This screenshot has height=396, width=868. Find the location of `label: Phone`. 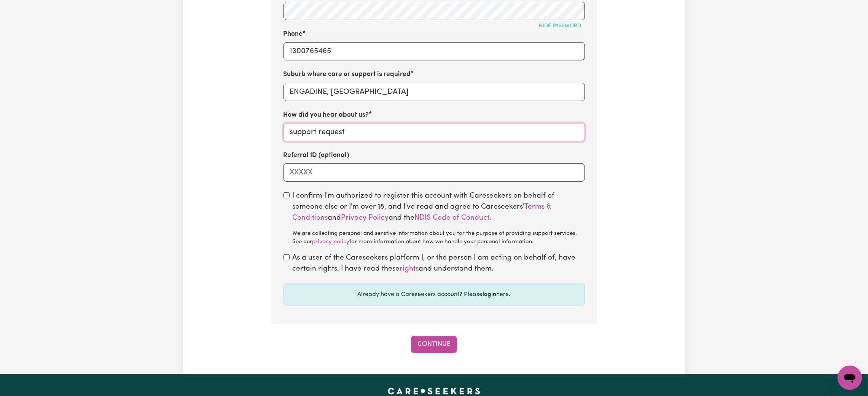

label: Phone is located at coordinates (293, 35).